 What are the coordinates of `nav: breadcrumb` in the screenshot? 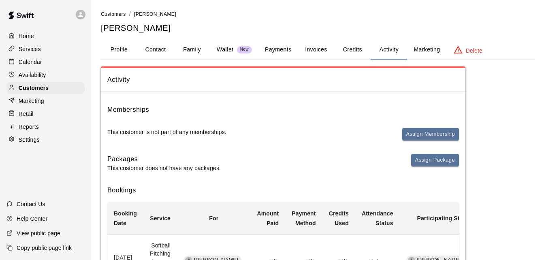 It's located at (318, 14).